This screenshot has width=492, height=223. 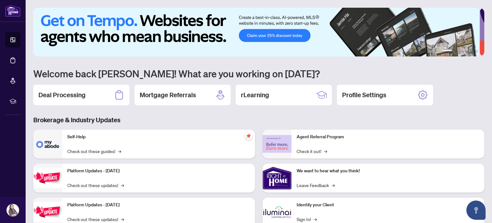 What do you see at coordinates (48, 177) in the screenshot?
I see `img: Platform Updates - July 21, 2025` at bounding box center [48, 177].